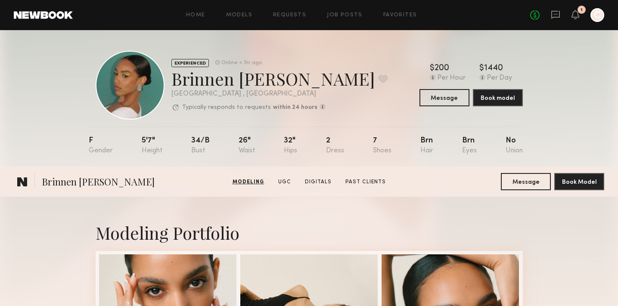  I want to click on a: Home, so click(195, 15).